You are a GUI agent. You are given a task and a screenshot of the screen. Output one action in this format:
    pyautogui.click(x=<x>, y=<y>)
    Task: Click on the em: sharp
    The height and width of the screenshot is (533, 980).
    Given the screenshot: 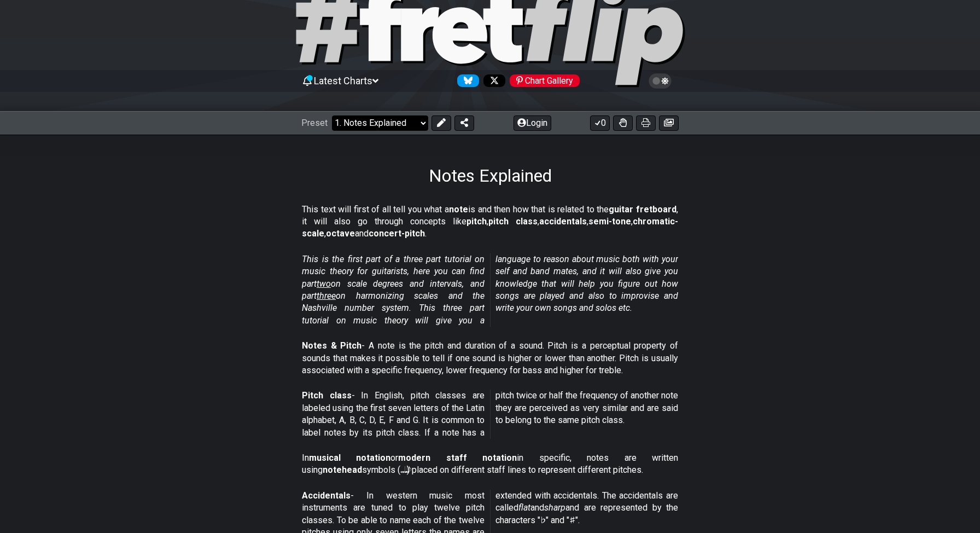 What is the action you would take?
    pyautogui.click(x=554, y=507)
    